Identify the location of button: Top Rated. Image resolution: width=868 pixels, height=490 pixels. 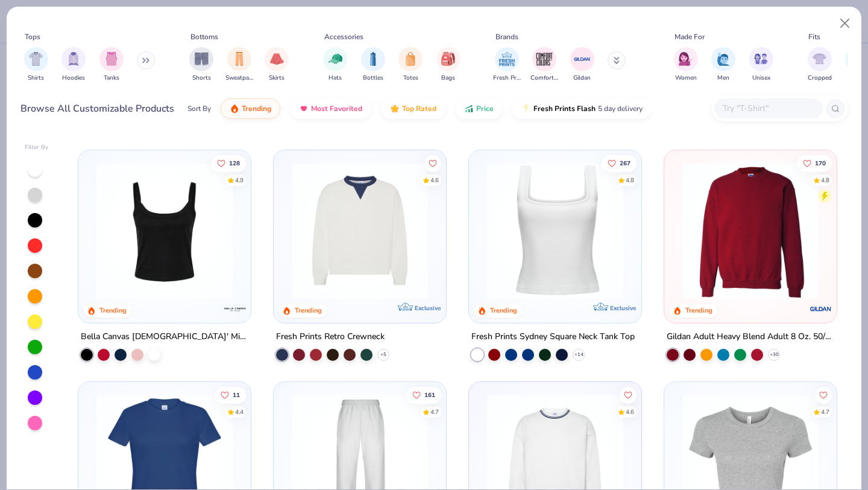
(413, 108).